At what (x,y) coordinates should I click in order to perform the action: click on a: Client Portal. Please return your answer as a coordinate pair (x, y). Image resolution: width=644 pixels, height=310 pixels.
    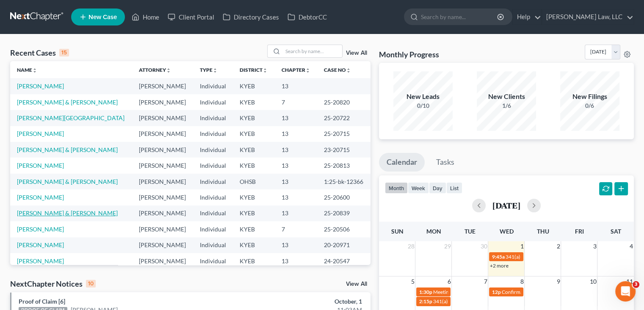
    Looking at the image, I should click on (191, 17).